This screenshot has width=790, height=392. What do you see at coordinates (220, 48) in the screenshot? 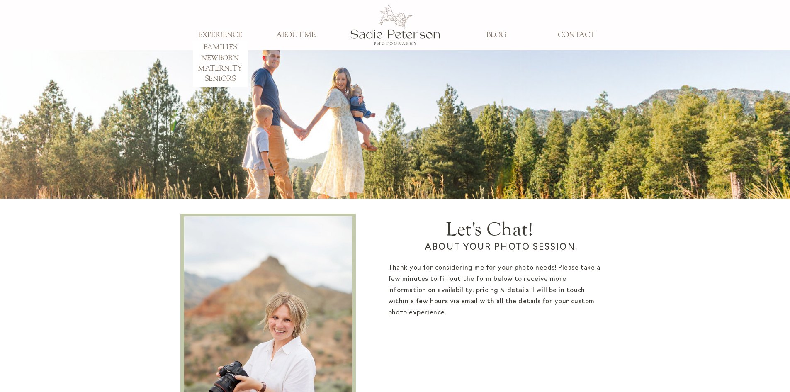
I see `h3: FAMILIES` at bounding box center [220, 48].